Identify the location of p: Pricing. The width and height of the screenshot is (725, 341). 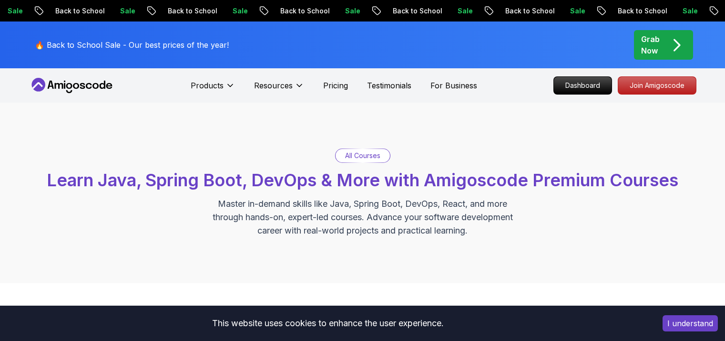
(336, 85).